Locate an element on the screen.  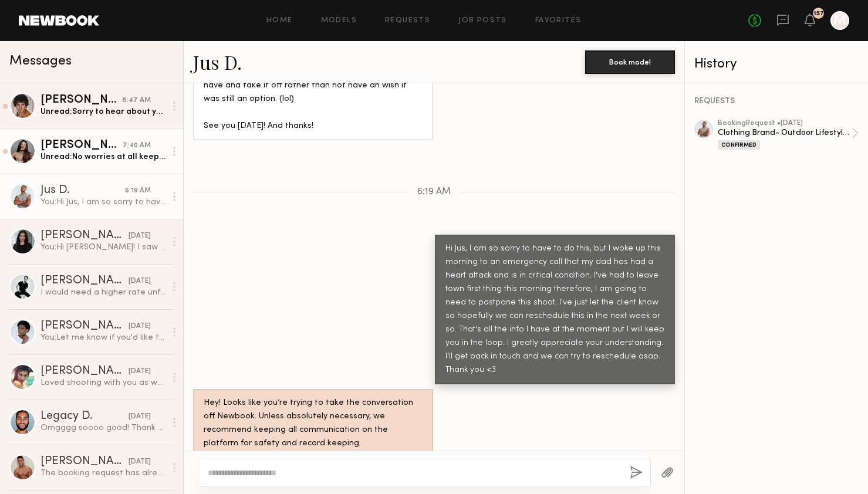
div: Confirmed is located at coordinates (739, 145).